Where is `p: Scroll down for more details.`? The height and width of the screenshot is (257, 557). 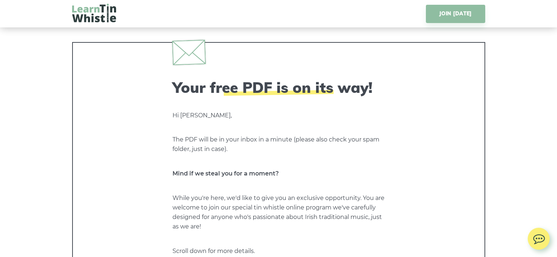
p: Scroll down for more details. is located at coordinates (279, 252).